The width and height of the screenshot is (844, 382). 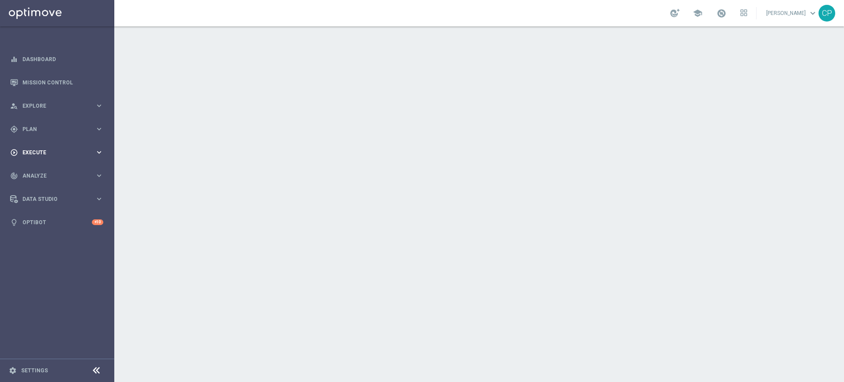 What do you see at coordinates (57, 129) in the screenshot?
I see `div: gps_fixed Plan keyboard_arrow_right` at bounding box center [57, 129].